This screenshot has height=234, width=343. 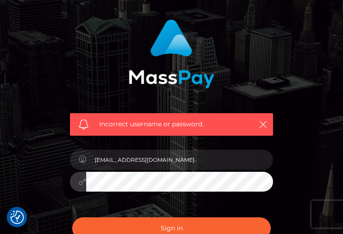 What do you see at coordinates (17, 218) in the screenshot?
I see `img: Revisit consent button` at bounding box center [17, 218].